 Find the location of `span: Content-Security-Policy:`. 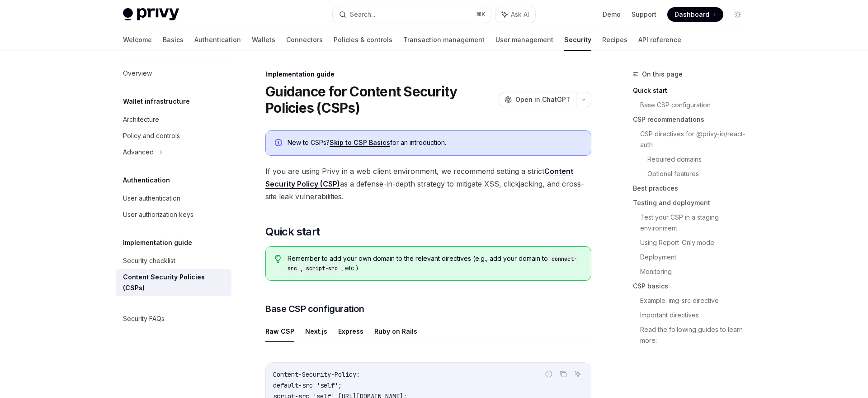

span: Content-Security-Policy: is located at coordinates (316, 374).